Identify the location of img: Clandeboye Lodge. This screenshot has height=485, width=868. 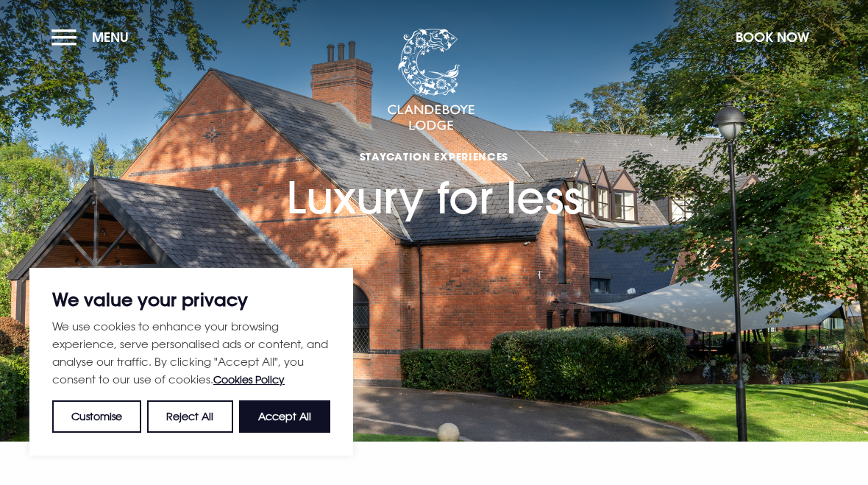
(431, 80).